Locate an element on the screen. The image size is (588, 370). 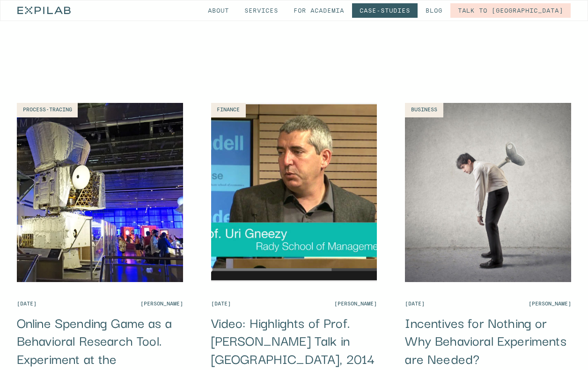
a: About is located at coordinates (218, 10).